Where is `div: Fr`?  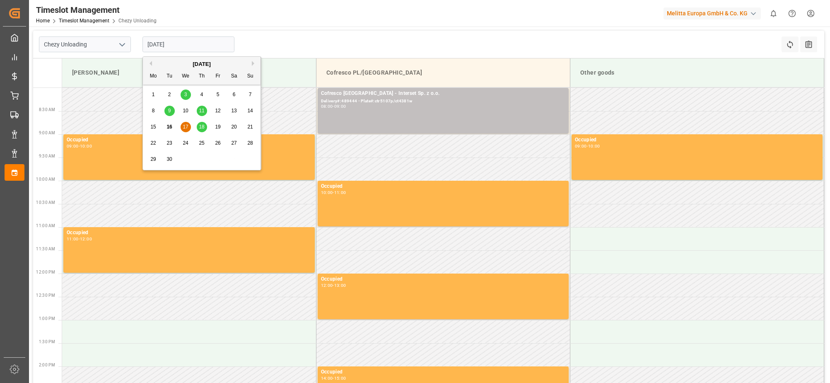 div: Fr is located at coordinates (218, 76).